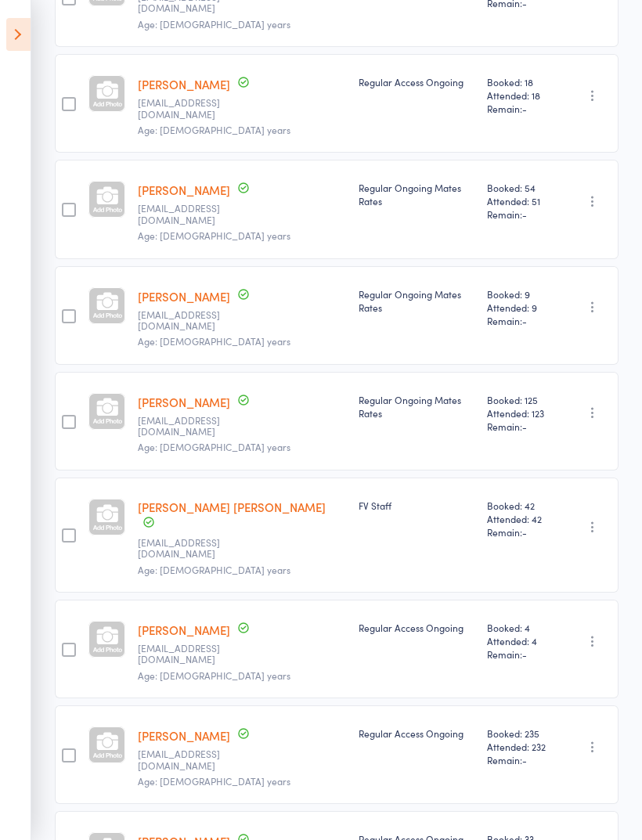  I want to click on span: Booked: 54, so click(520, 188).